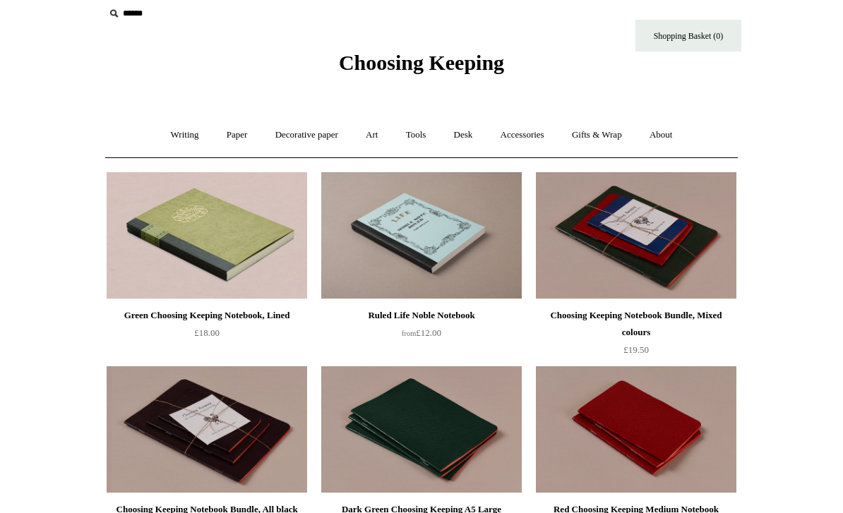 This screenshot has width=843, height=513. I want to click on img: Choosing Keeping Notebook Bundle, Mixed colours, so click(636, 236).